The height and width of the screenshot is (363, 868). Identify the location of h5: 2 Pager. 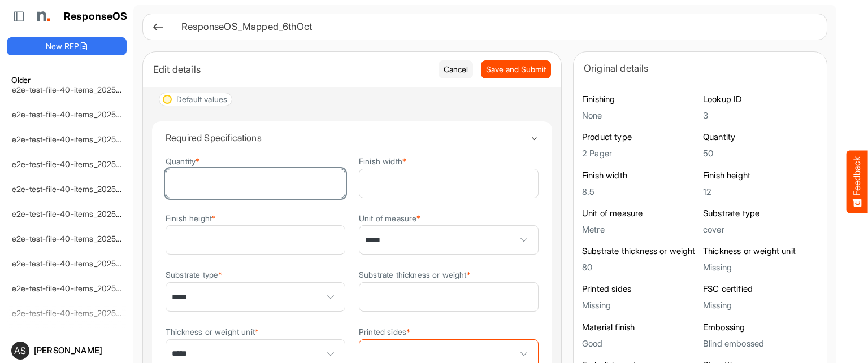
(640, 153).